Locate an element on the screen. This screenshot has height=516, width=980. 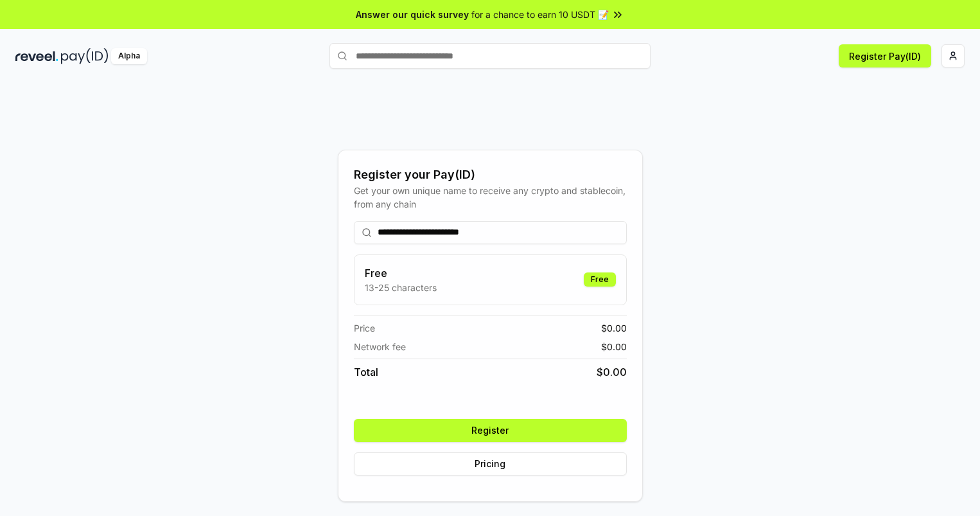
span: Answer our quick survey is located at coordinates (412, 14).